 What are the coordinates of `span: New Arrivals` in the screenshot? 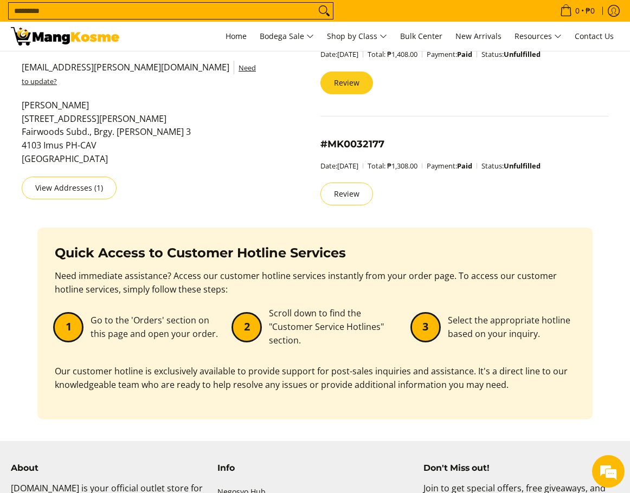 It's located at (478, 36).